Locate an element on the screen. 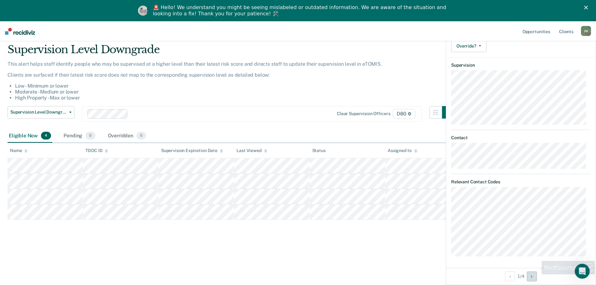 The image size is (596, 285). div: Supervision Expiration Date is located at coordinates (192, 150).